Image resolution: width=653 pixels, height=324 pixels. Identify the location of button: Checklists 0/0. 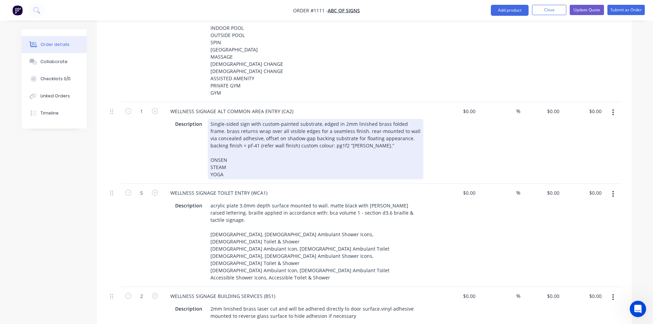
(54, 79).